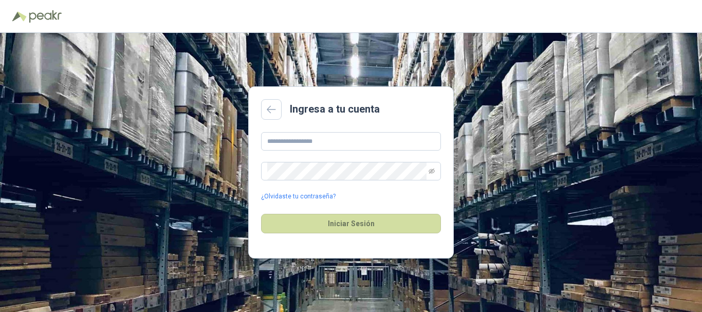  What do you see at coordinates (20, 16) in the screenshot?
I see `img: Logo` at bounding box center [20, 16].